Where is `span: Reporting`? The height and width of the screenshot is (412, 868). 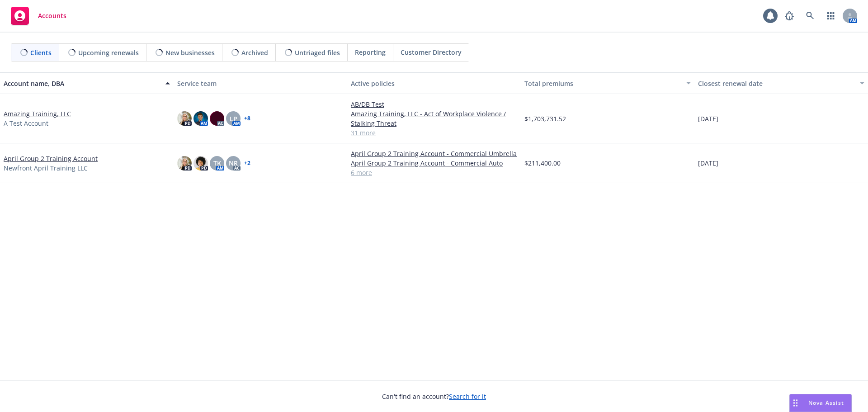
span: Reporting is located at coordinates (370, 52).